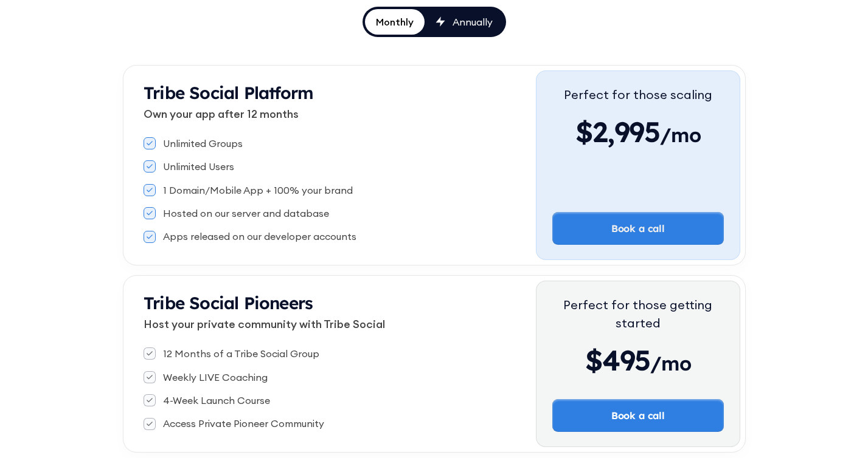 This screenshot has height=458, width=868. I want to click on div: 12 Months of a Tribe Social Group, so click(241, 354).